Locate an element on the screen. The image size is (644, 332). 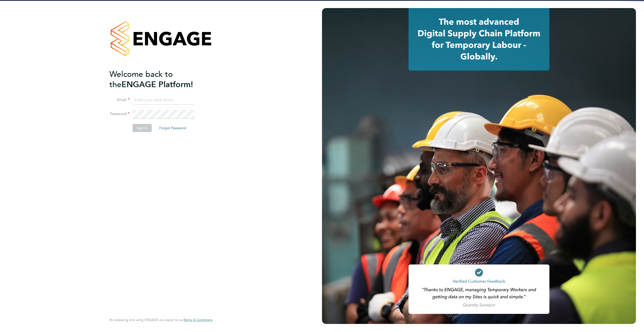
label: Email is located at coordinates (119, 100).